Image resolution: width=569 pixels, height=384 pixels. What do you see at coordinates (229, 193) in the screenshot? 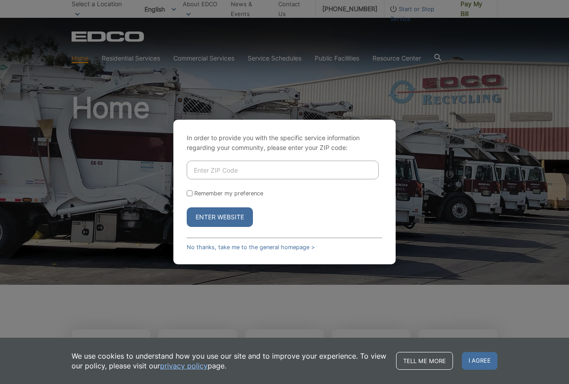
I see `label: Remember my preference` at bounding box center [229, 193].